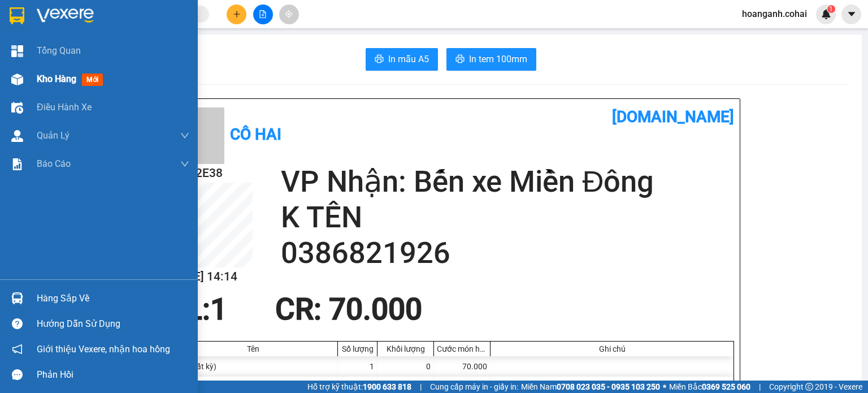 The width and height of the screenshot is (868, 393). What do you see at coordinates (591, 386) in the screenshot?
I see `span: Miền Nam` at bounding box center [591, 386].